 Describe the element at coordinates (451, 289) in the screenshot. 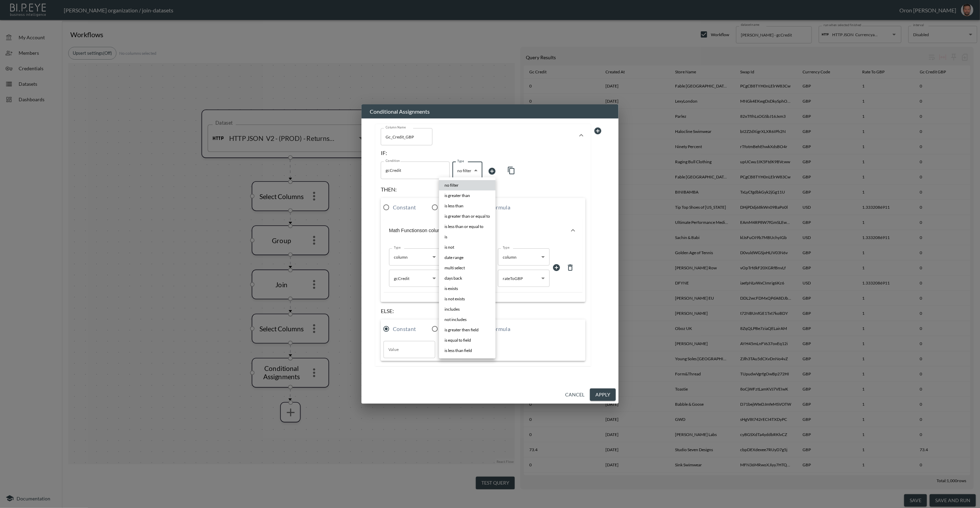

I see `span: is exists` at that location.